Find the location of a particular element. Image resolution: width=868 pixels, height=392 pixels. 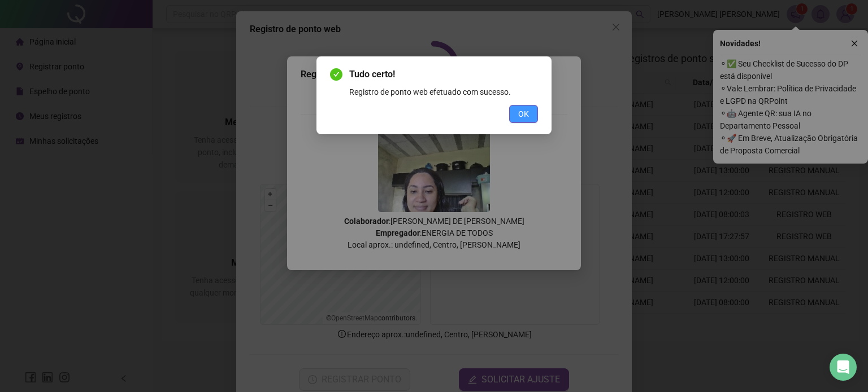

span: check-circle is located at coordinates (336, 75).